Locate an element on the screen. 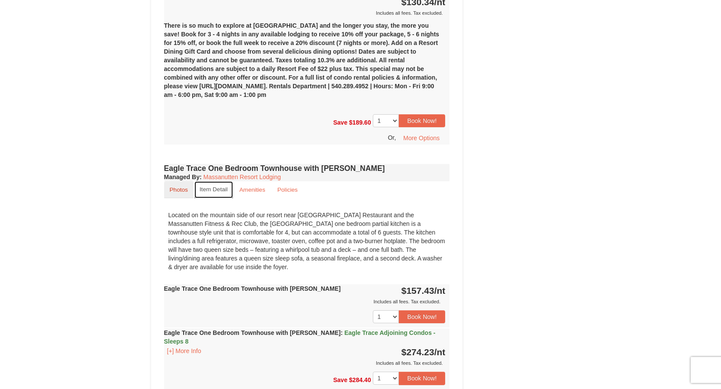 The height and width of the screenshot is (389, 721). small: Photos is located at coordinates (179, 190).